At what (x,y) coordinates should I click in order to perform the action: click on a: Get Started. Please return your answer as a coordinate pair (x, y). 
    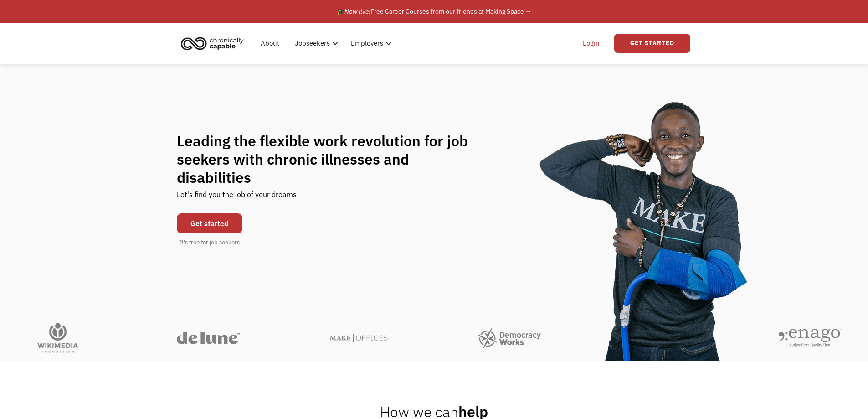
    Looking at the image, I should click on (652, 44).